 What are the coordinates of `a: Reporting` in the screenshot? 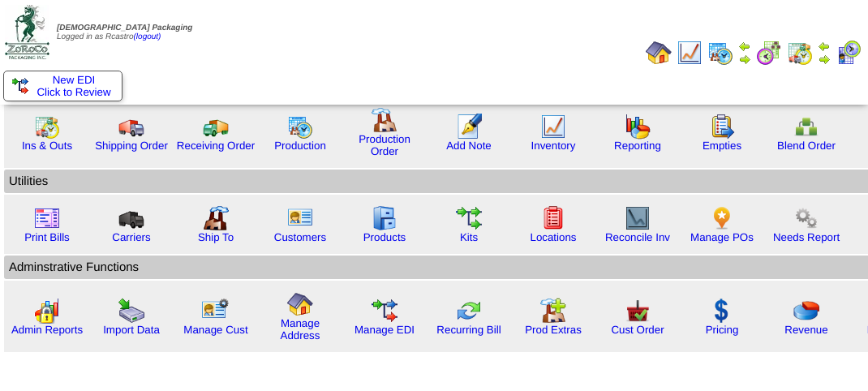 It's located at (637, 145).